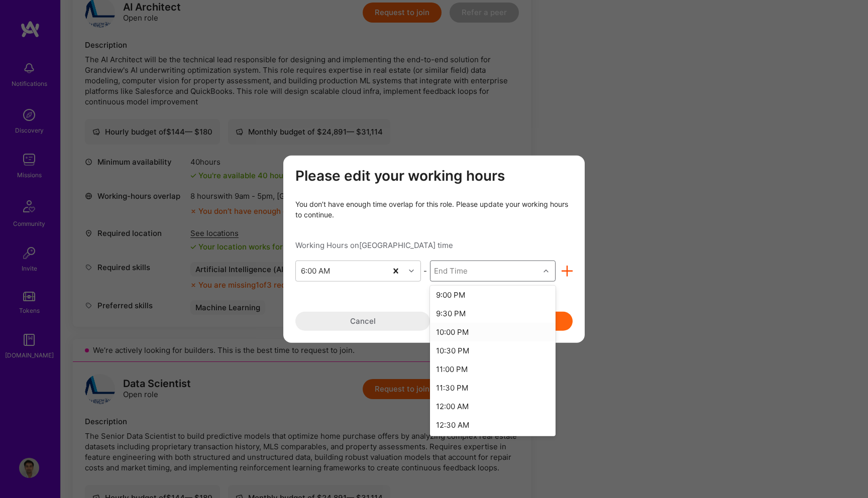 The image size is (868, 498). I want to click on div: 10:00 PM, so click(493, 331).